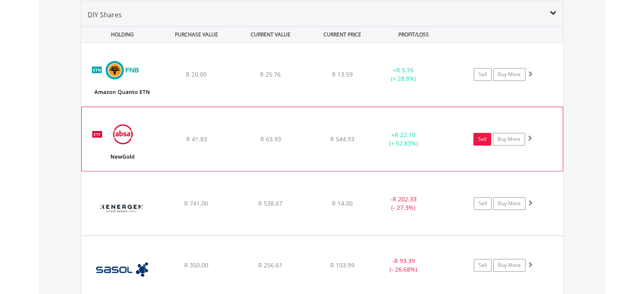 The width and height of the screenshot is (644, 294). I want to click on span: R 5.76, so click(405, 70).